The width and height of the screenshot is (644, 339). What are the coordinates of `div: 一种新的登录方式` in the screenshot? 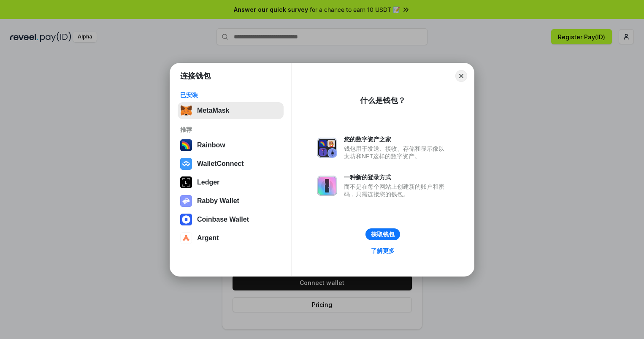 It's located at (396, 177).